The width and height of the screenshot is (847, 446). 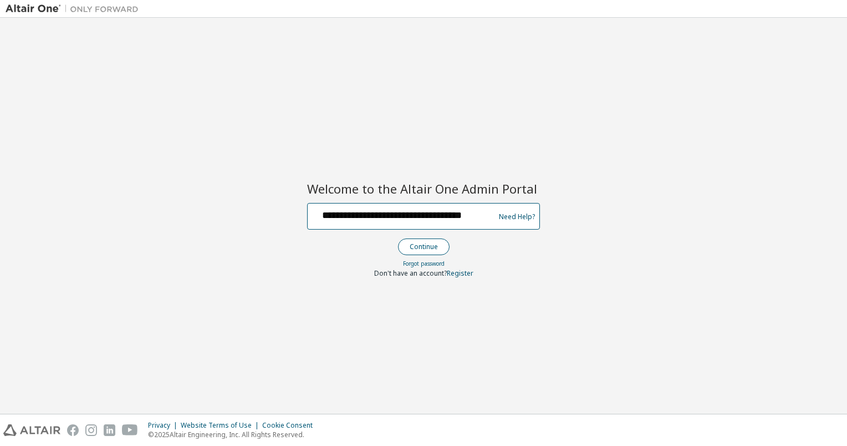 I want to click on img: Altair One, so click(x=75, y=9).